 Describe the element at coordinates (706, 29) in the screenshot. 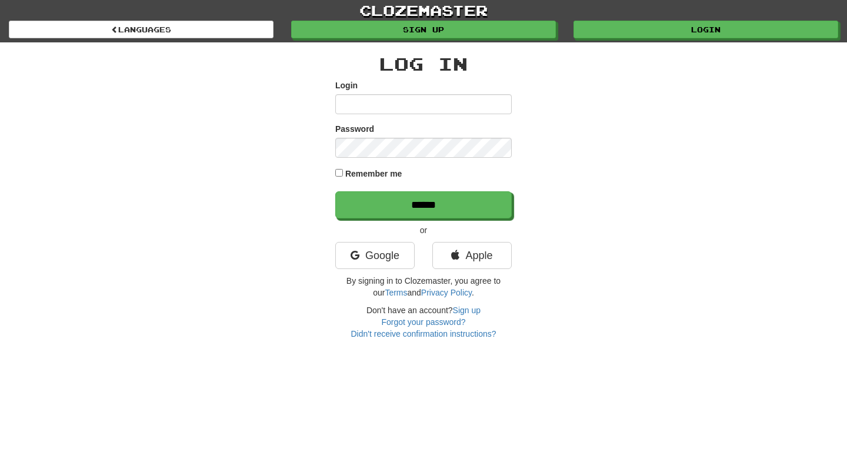

I see `a: Login` at that location.